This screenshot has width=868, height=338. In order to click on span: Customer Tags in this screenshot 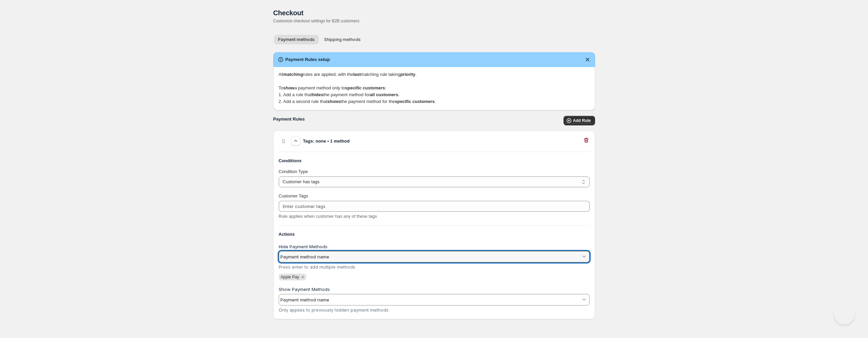, I will do `click(293, 196)`.